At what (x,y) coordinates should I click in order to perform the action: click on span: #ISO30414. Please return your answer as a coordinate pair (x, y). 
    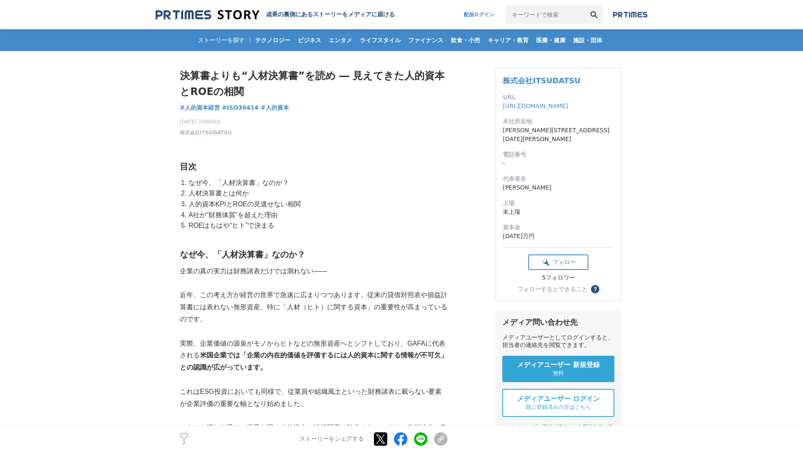
    Looking at the image, I should click on (240, 107).